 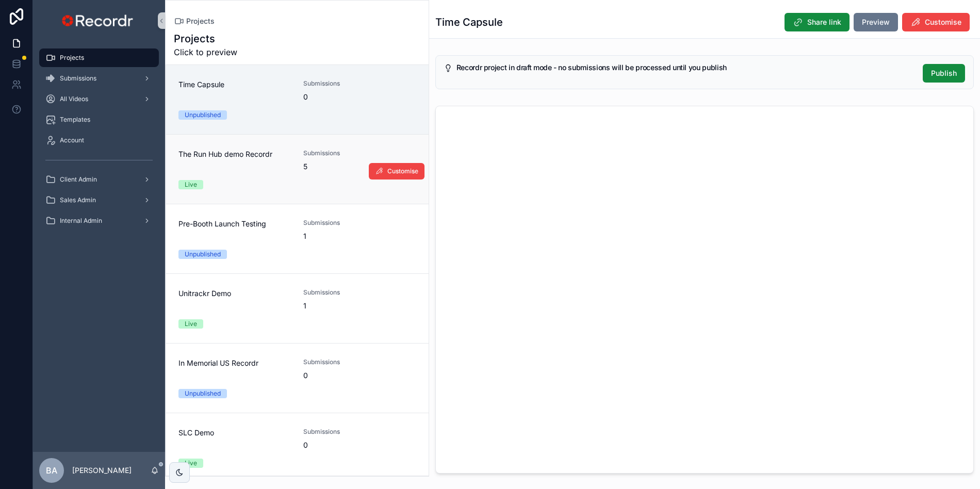 What do you see at coordinates (305, 166) in the screenshot?
I see `span: 5` at bounding box center [305, 166].